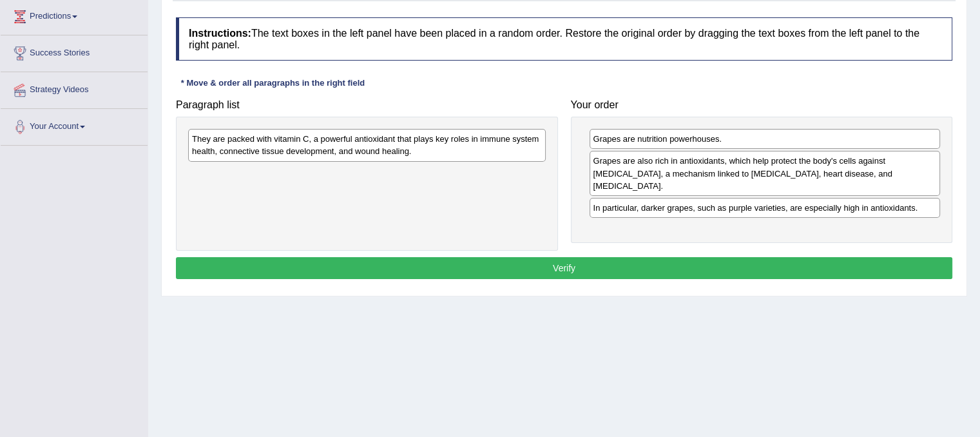 The width and height of the screenshot is (980, 437). I want to click on div: They are packed with vitamin C, a powerful antioxidant that plays key roles in immune system heal..., so click(366, 145).